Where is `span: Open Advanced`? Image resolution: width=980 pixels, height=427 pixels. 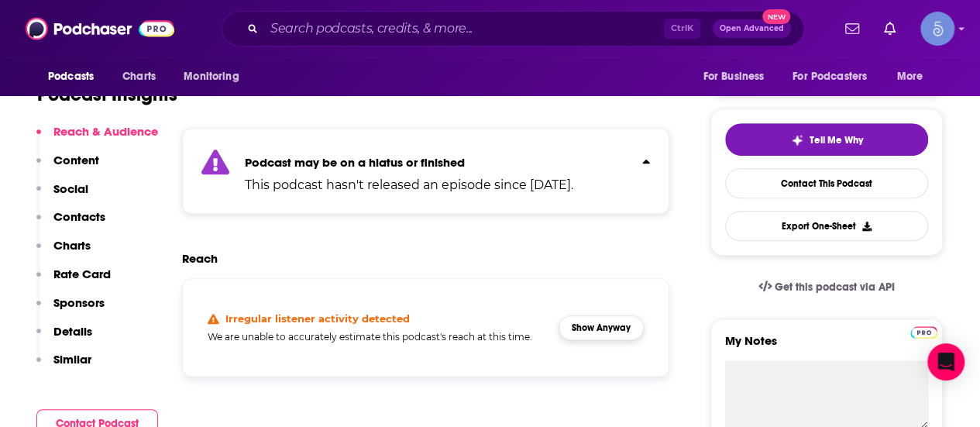 span: Open Advanced is located at coordinates (752, 28).